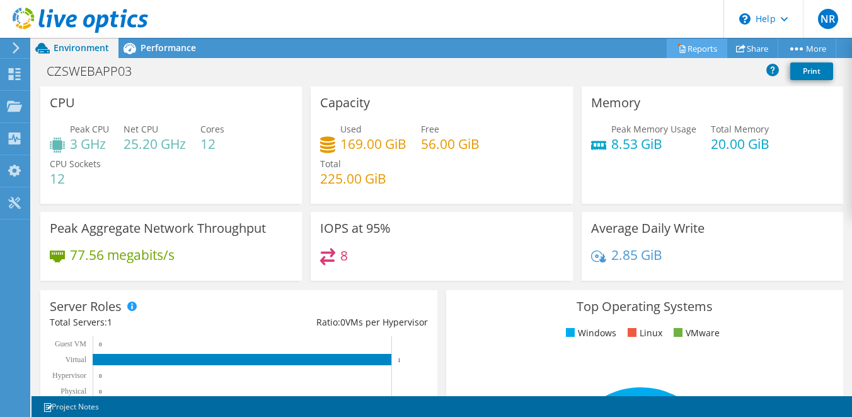 Image resolution: width=852 pixels, height=417 pixels. Describe the element at coordinates (654, 144) in the screenshot. I see `h4: 8.53 GiB` at that location.